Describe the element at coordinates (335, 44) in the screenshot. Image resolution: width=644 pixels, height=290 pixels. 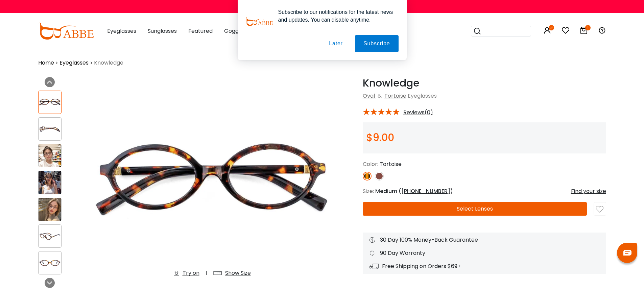
I see `button: Later` at that location.